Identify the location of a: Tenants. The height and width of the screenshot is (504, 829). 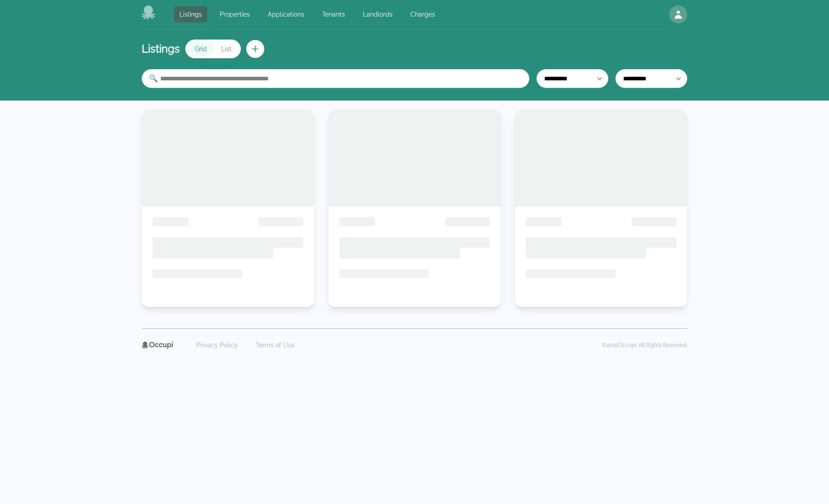
(333, 14).